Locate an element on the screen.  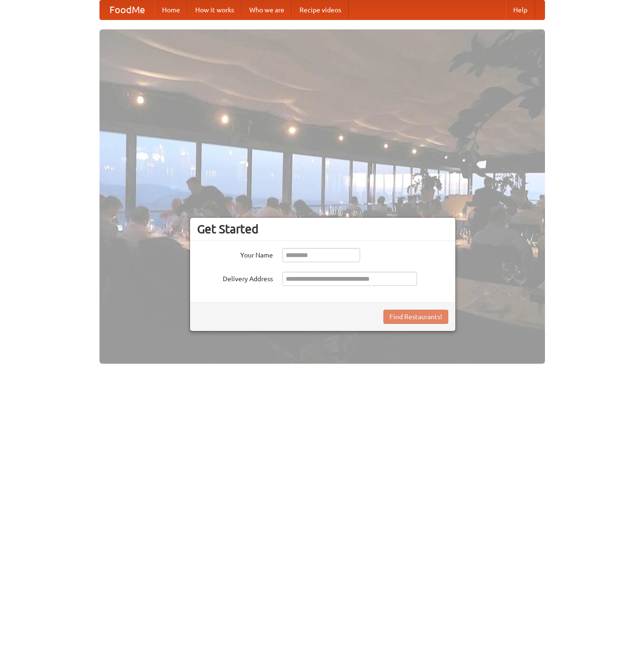
label: Your Name is located at coordinates (235, 254).